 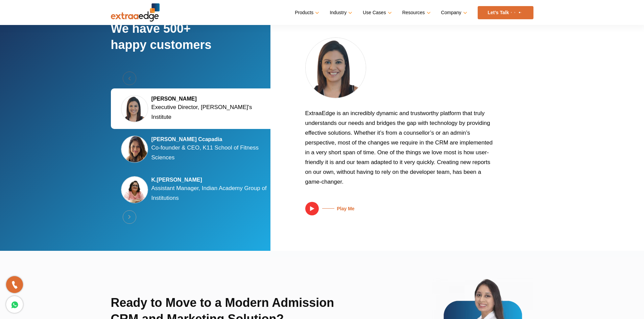 What do you see at coordinates (130, 217) in the screenshot?
I see `button: Next` at bounding box center [130, 217].